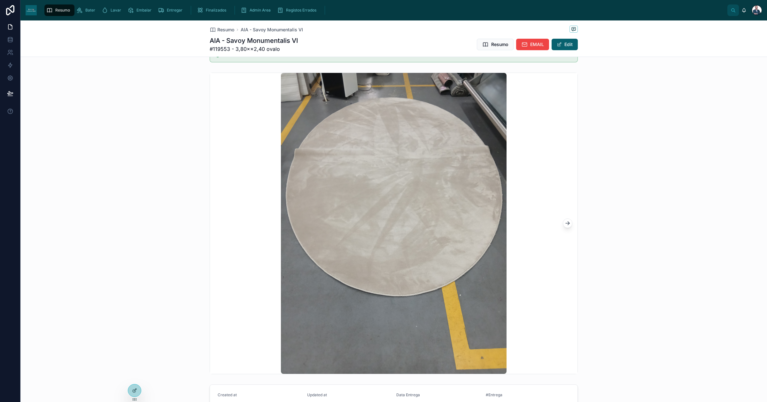 This screenshot has height=402, width=767. What do you see at coordinates (257, 10) in the screenshot?
I see `a: Admin Area` at bounding box center [257, 10].